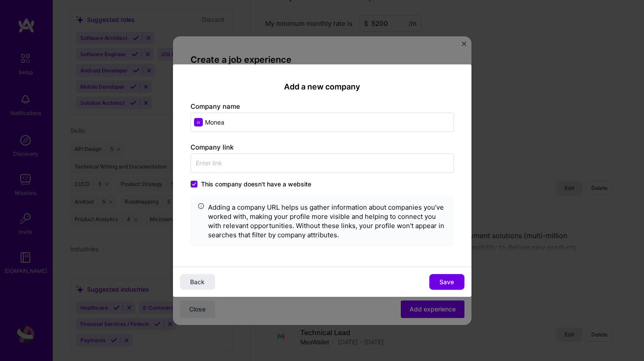  Describe the element at coordinates (256, 184) in the screenshot. I see `span: This company doesn't have a website` at that location.